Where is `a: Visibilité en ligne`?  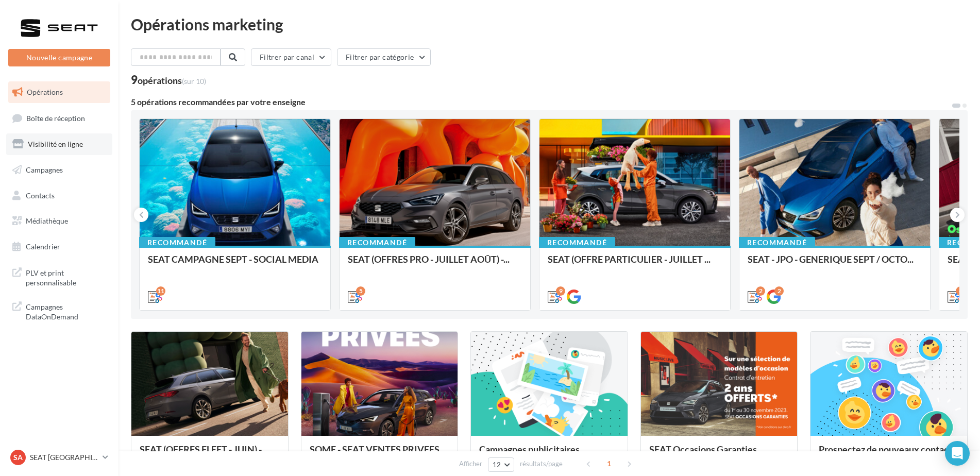
a: Visibilité en ligne is located at coordinates (59, 144).